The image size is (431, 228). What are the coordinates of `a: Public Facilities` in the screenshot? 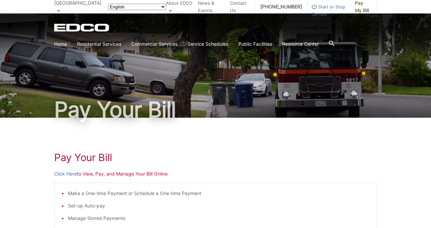 It's located at (255, 44).